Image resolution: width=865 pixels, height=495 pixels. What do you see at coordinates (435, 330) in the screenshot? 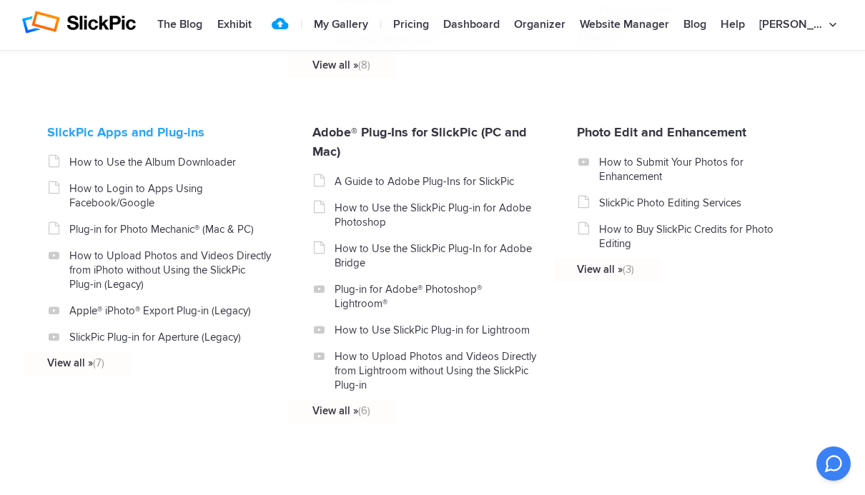
I see `a: How to Use SlickPic Plug-in for Lightroom` at bounding box center [435, 330].